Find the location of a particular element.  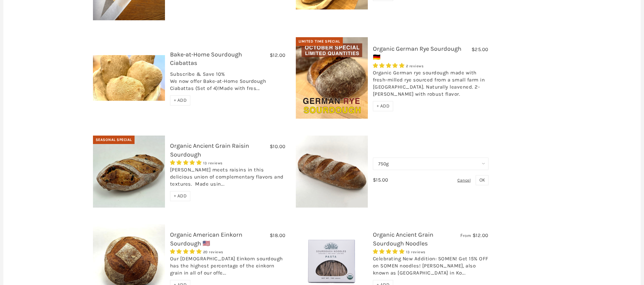

div: Cancel is located at coordinates (465, 180).